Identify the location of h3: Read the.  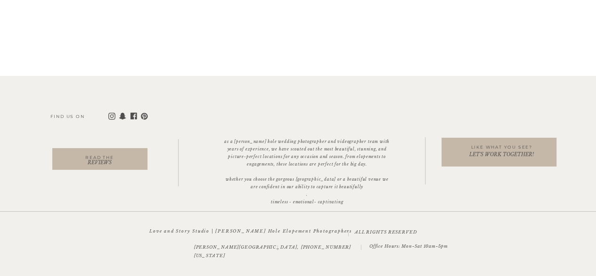
(100, 157).